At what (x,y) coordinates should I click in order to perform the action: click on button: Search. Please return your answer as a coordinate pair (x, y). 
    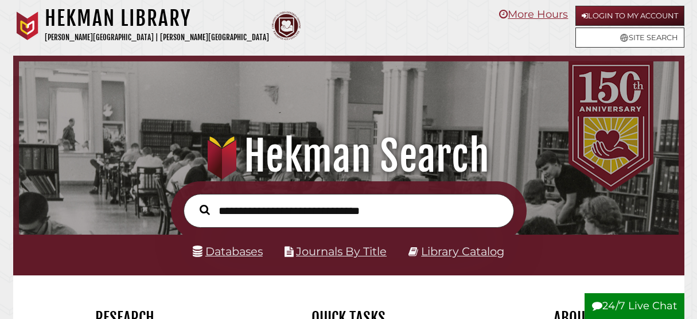
    Looking at the image, I should click on (205, 210).